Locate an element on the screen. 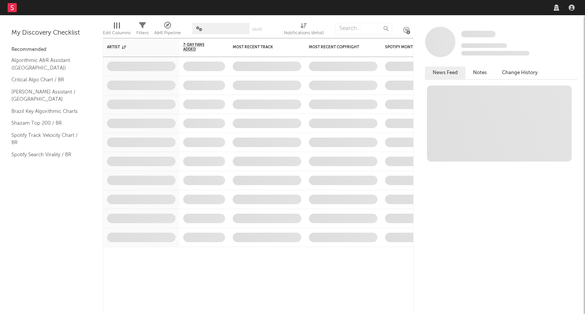 This screenshot has height=314, width=585. div: My Discovery Checklist is located at coordinates (51, 33).